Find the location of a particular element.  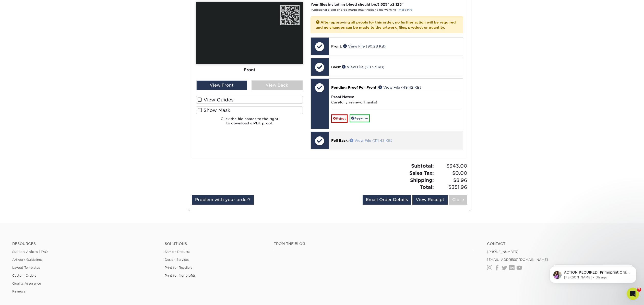

a: Print for Nonprofits is located at coordinates (180, 275).